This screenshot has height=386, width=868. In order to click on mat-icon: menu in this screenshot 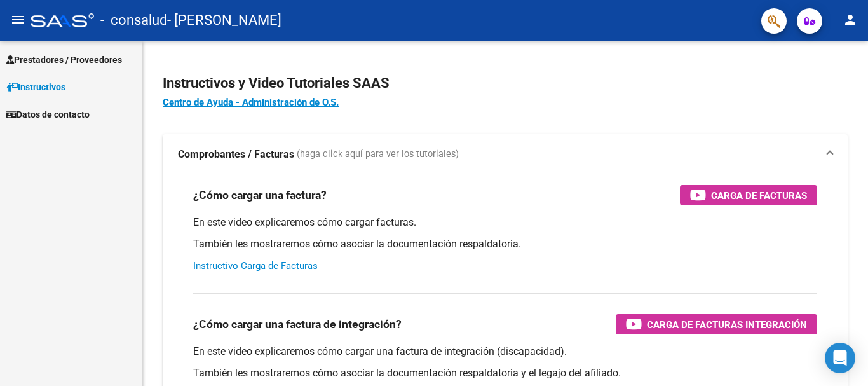, I will do `click(18, 20)`.